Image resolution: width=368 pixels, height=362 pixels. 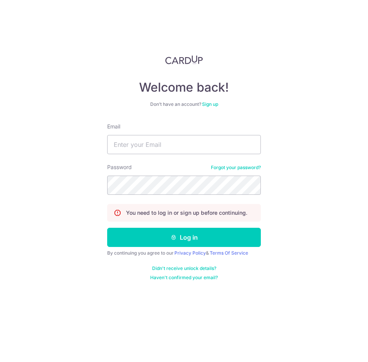 I want to click on a: Didn't receive unlock details?, so click(x=184, y=269).